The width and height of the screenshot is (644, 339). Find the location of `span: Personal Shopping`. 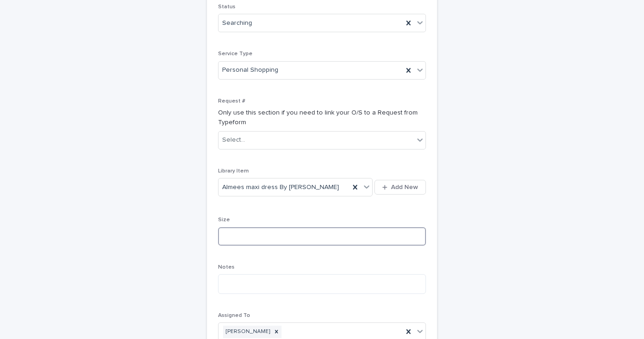

span: Personal Shopping is located at coordinates (250, 70).